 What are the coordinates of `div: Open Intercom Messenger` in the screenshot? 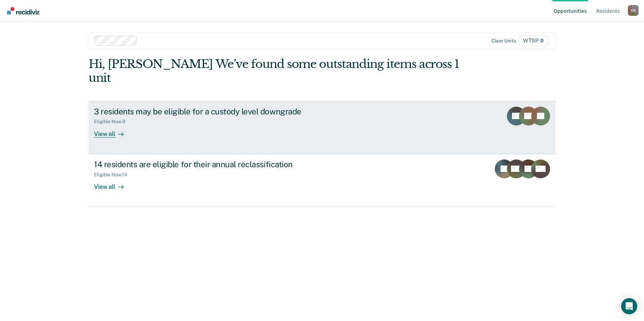 It's located at (630, 306).